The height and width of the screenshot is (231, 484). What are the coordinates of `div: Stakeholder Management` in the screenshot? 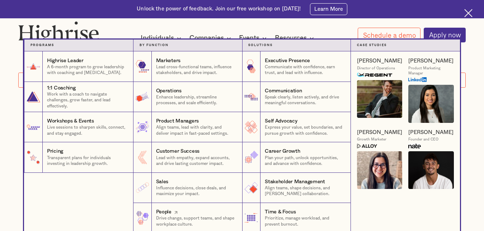 It's located at (295, 182).